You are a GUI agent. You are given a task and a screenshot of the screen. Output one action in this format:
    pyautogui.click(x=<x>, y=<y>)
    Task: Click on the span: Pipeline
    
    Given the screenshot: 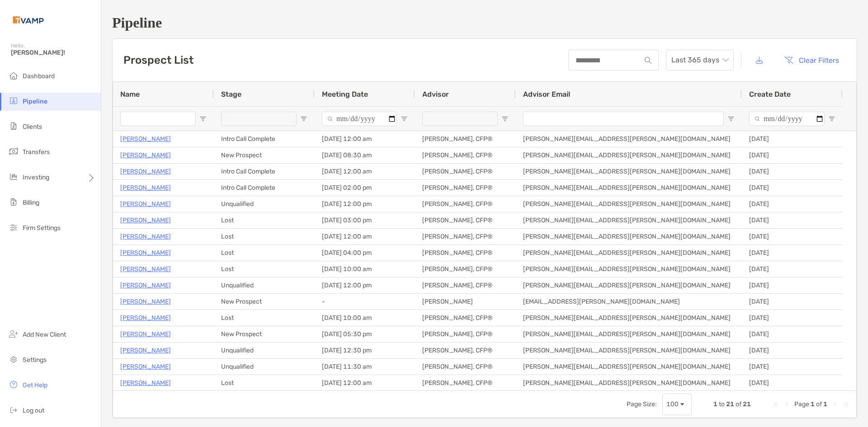 What is the action you would take?
    pyautogui.click(x=35, y=101)
    